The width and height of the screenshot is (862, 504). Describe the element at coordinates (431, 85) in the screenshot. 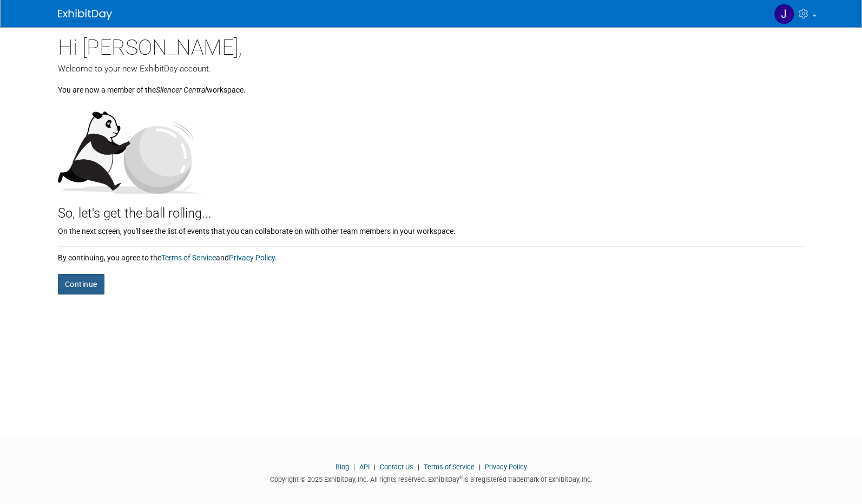

I see `div: You are now a member of the workspace.` at that location.